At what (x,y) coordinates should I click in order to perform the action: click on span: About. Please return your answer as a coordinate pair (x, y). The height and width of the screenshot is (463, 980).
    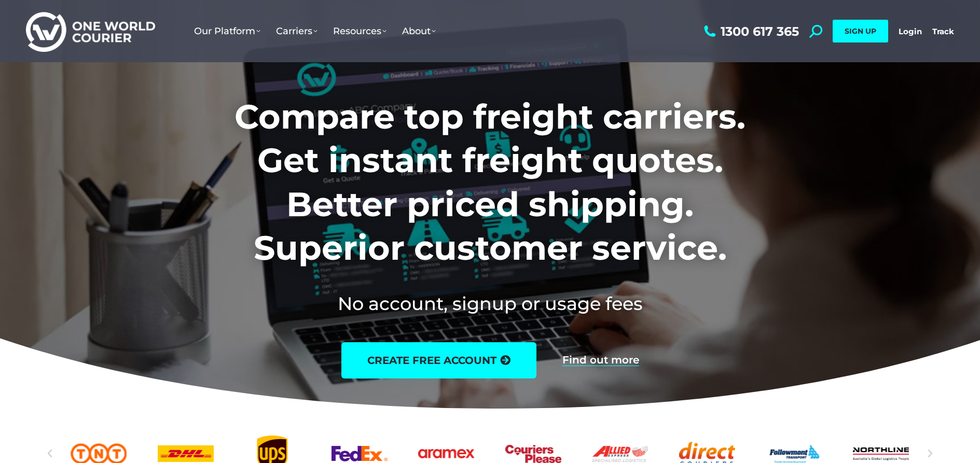
    Looking at the image, I should click on (419, 31).